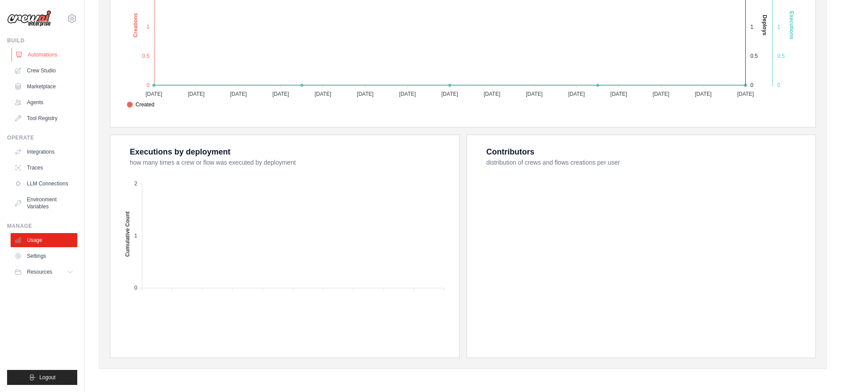  I want to click on a: Marketplace, so click(44, 87).